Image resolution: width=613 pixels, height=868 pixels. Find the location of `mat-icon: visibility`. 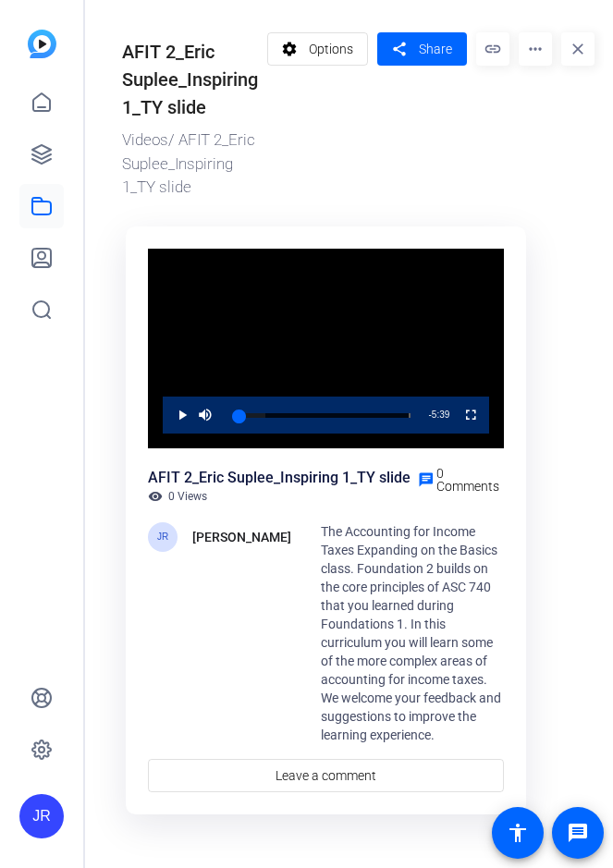

mat-icon: visibility is located at coordinates (155, 497).